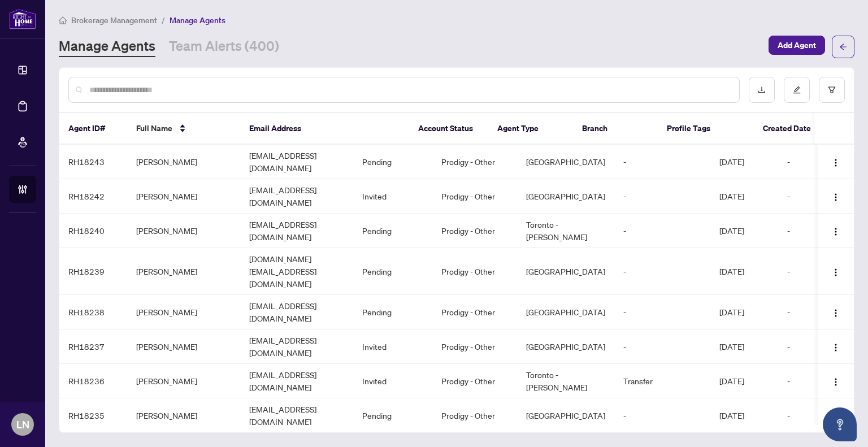 This screenshot has width=868, height=447. What do you see at coordinates (23, 425) in the screenshot?
I see `span: LN` at bounding box center [23, 425].